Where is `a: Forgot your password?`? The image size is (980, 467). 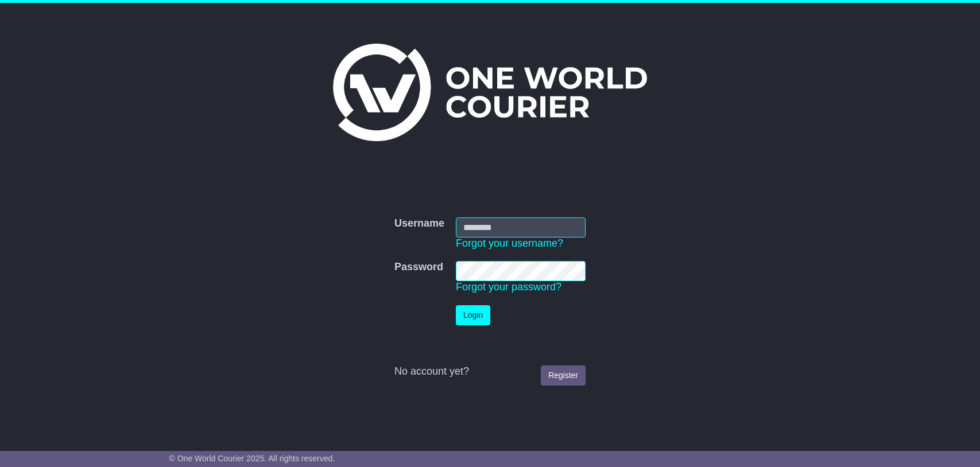 a: Forgot your password? is located at coordinates (509, 286).